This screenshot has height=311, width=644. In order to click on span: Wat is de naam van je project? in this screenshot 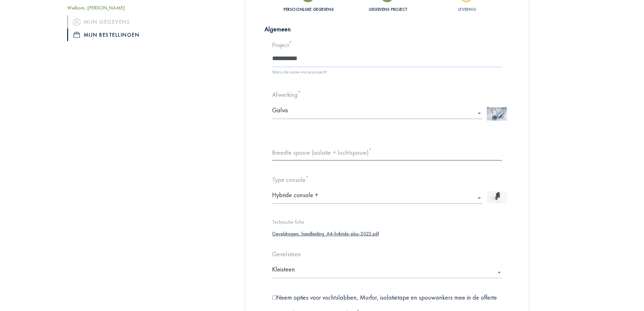, I will do `click(299, 72)`.